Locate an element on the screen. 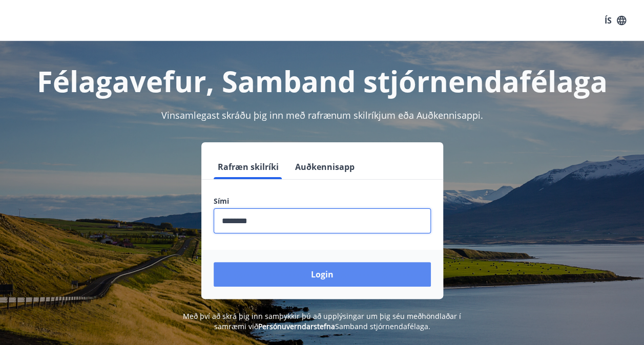 Image resolution: width=644 pixels, height=345 pixels. button: Rafræn skilríki is located at coordinates (248, 167).